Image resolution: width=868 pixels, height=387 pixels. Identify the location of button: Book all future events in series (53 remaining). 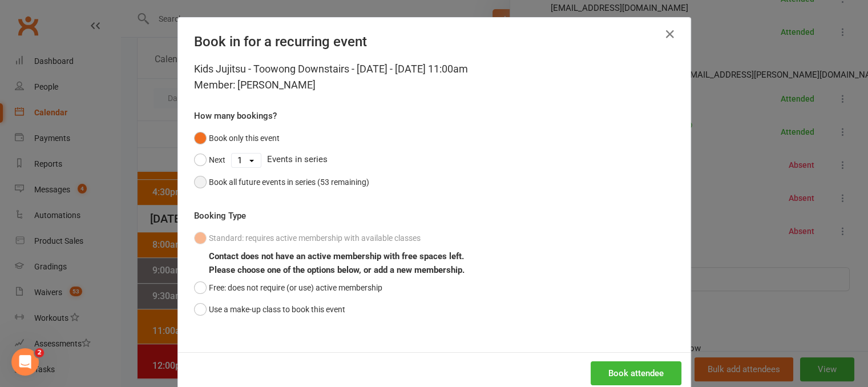
(281, 183).